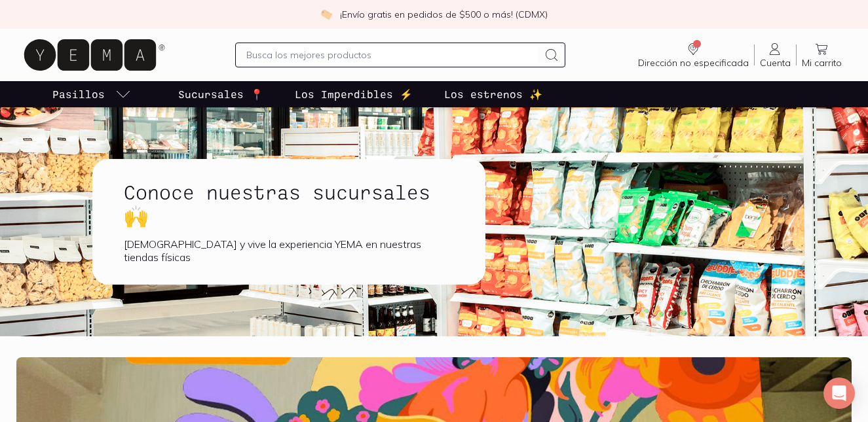 This screenshot has height=422, width=868. What do you see at coordinates (821, 55) in the screenshot?
I see `a: Mi carrito` at bounding box center [821, 55].